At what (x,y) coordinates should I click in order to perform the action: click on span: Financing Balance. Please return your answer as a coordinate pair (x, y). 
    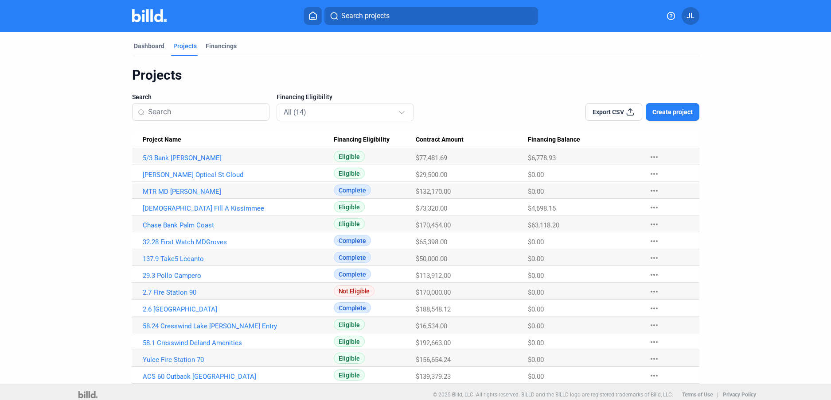
    Looking at the image, I should click on (554, 140).